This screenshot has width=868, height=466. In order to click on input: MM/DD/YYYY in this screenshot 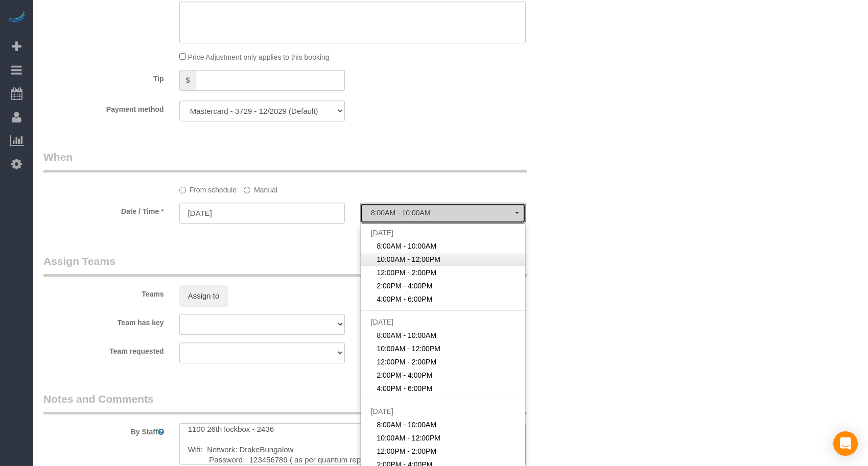, I will do `click(262, 213)`.